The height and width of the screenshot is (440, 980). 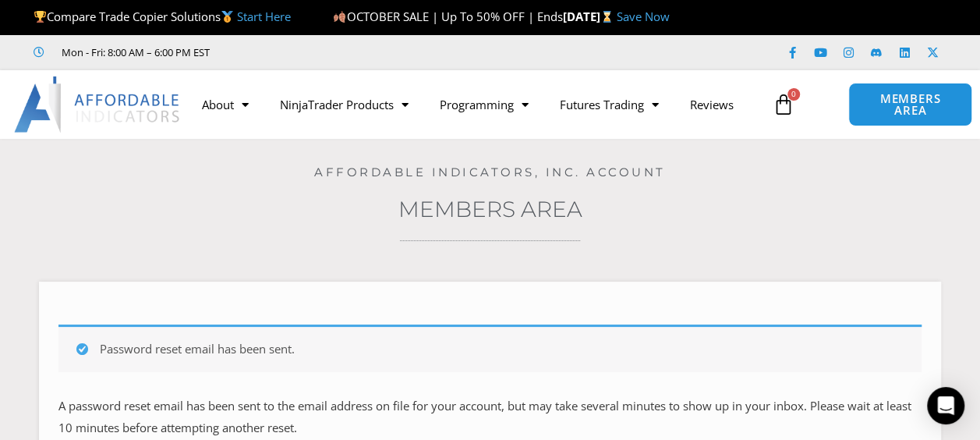 What do you see at coordinates (946, 406) in the screenshot?
I see `div: Open Intercom Messenger` at bounding box center [946, 406].